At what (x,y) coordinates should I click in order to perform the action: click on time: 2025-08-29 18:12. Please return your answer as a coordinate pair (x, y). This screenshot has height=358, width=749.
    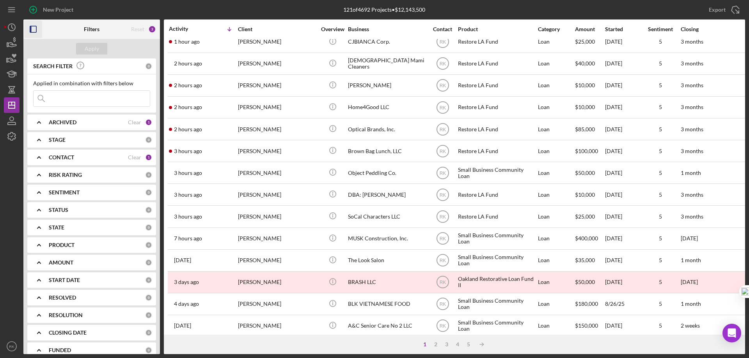
    Looking at the image, I should click on (188, 239).